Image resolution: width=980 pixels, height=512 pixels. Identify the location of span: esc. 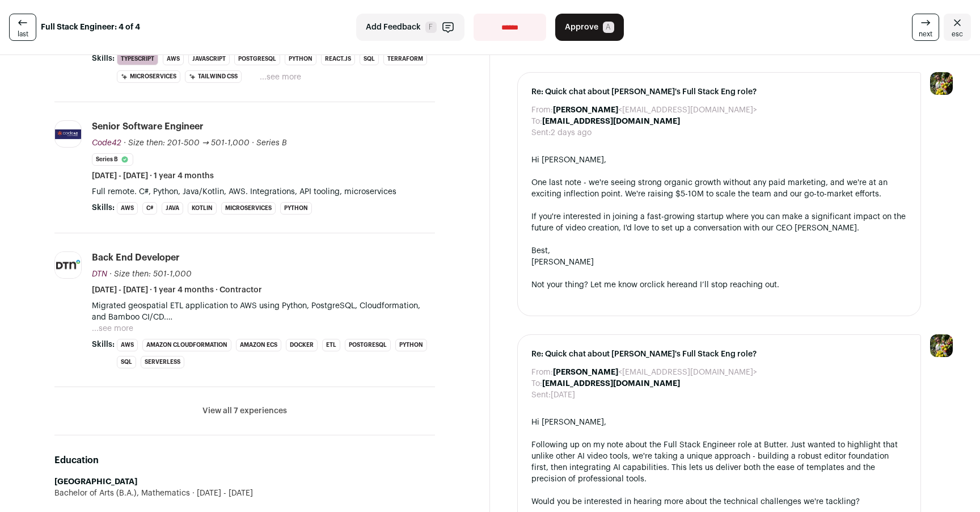
(957, 34).